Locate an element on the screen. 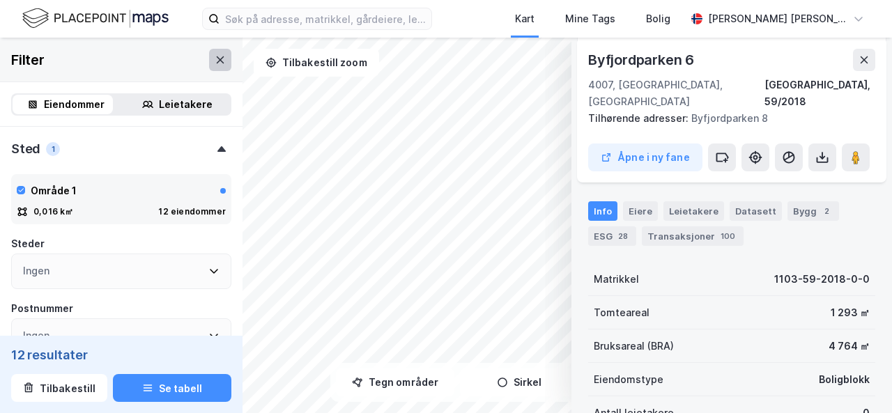 This screenshot has width=892, height=413. button: Sirkel is located at coordinates (519, 383).